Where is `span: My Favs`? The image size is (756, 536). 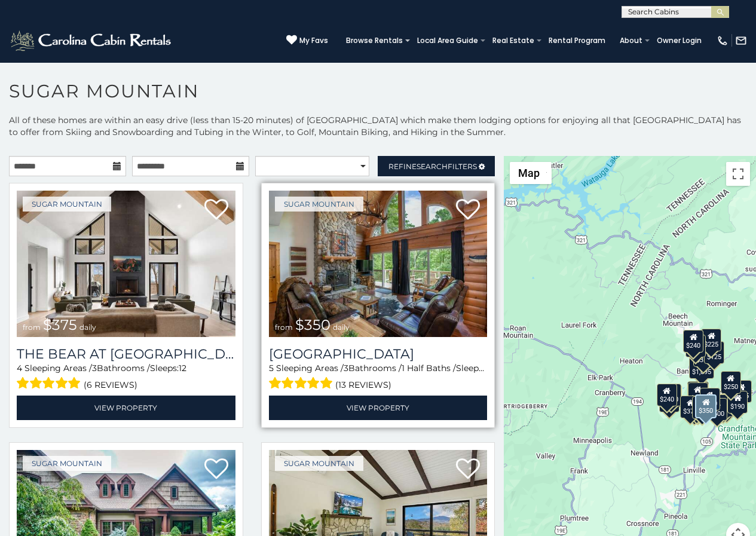
span: My Favs is located at coordinates (314, 41).